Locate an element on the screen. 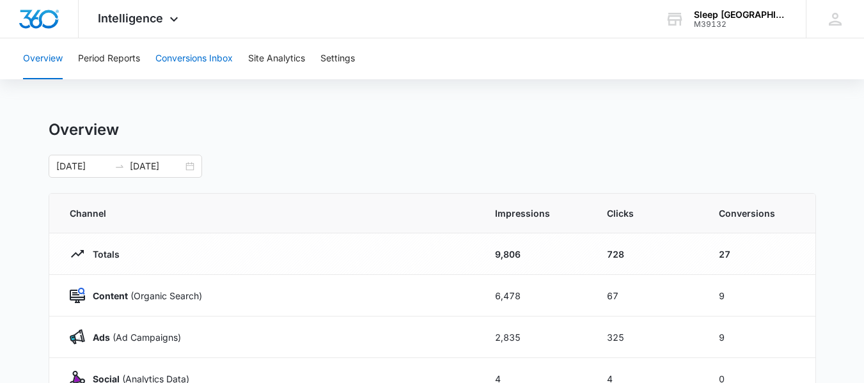 The image size is (864, 383). span: Impressions is located at coordinates (535, 213).